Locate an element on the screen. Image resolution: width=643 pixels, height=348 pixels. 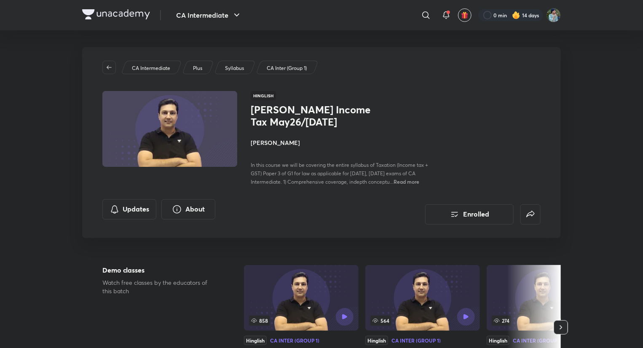
a: Syllabus is located at coordinates (235, 68).